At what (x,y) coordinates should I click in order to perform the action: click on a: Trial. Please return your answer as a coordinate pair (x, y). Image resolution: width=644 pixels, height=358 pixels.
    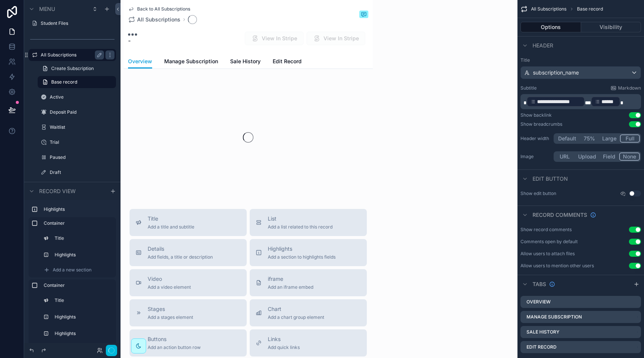
    Looking at the image, I should click on (80, 142).